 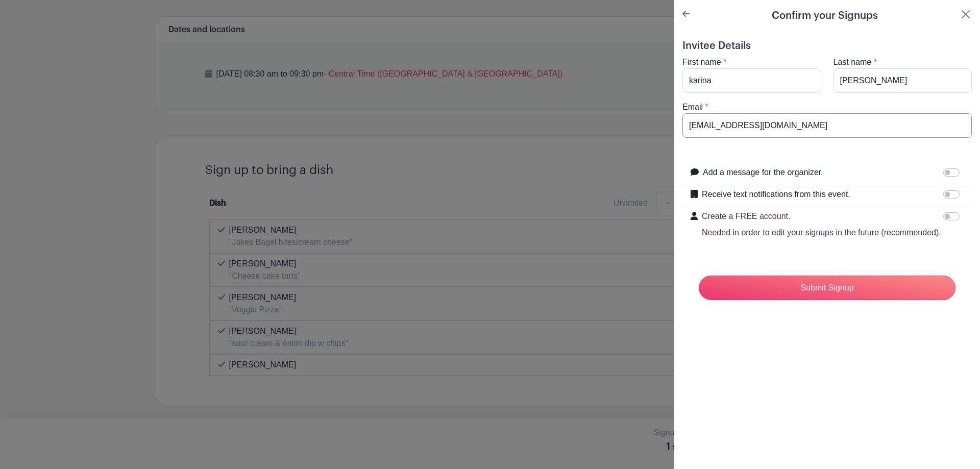 What do you see at coordinates (776, 194) in the screenshot?
I see `label: Receive text notifications from this event.` at bounding box center [776, 194].